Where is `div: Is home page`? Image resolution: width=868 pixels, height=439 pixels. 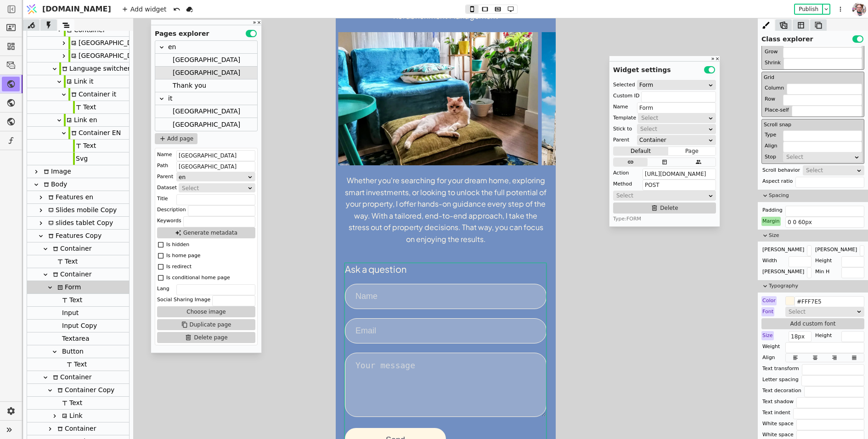
div: Is home page is located at coordinates (183, 256).